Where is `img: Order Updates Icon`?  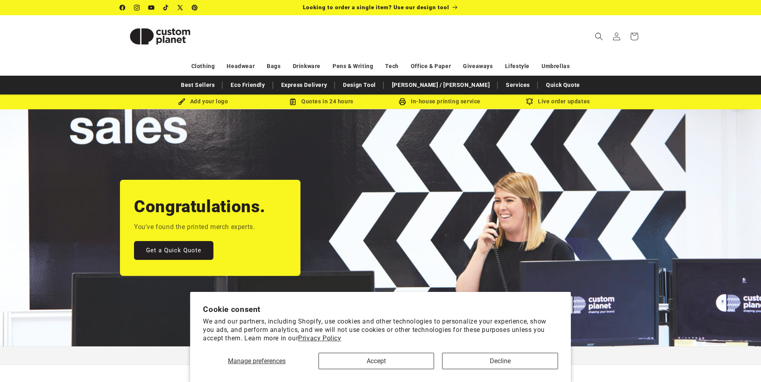 img: Order Updates Icon is located at coordinates (293, 102).